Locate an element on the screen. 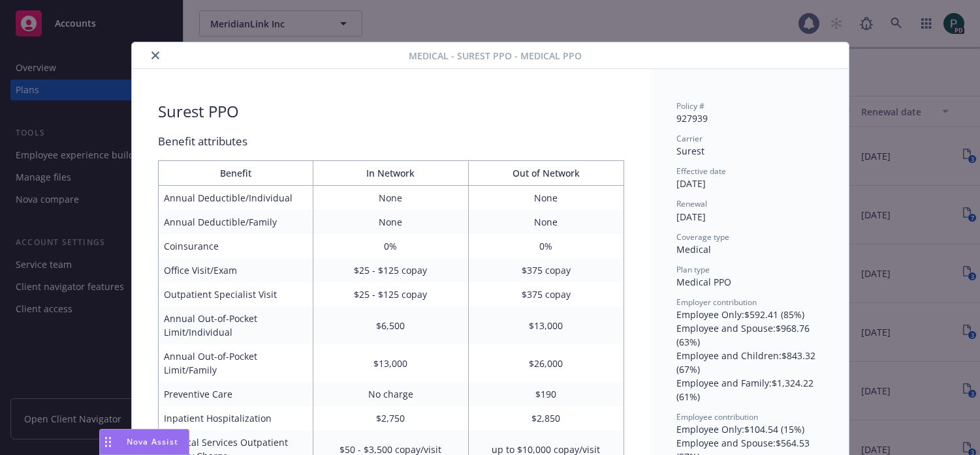 This screenshot has height=455, width=980. td: Annual Out-of-Pocket Limit/Individual is located at coordinates (235, 326).